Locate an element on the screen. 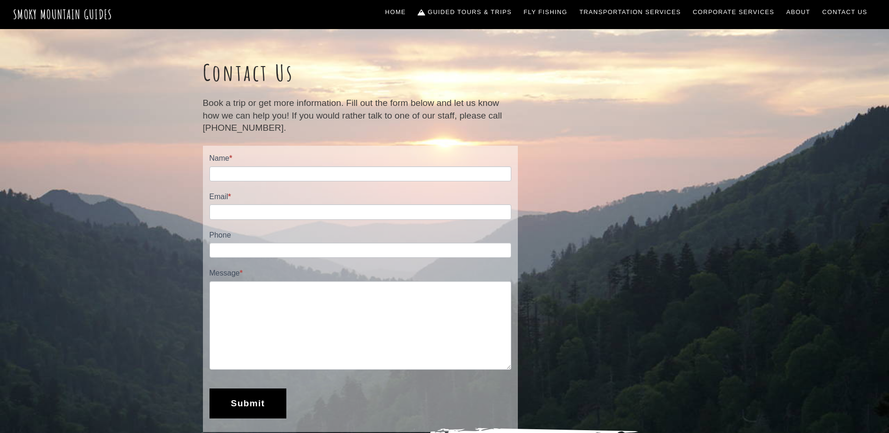 Image resolution: width=889 pixels, height=433 pixels. a: Corporate Services is located at coordinates (734, 12).